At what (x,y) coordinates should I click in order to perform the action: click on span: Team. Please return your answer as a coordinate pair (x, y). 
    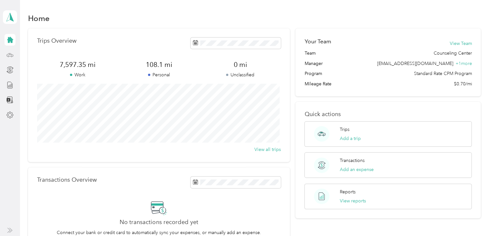
    Looking at the image, I should click on (310, 53).